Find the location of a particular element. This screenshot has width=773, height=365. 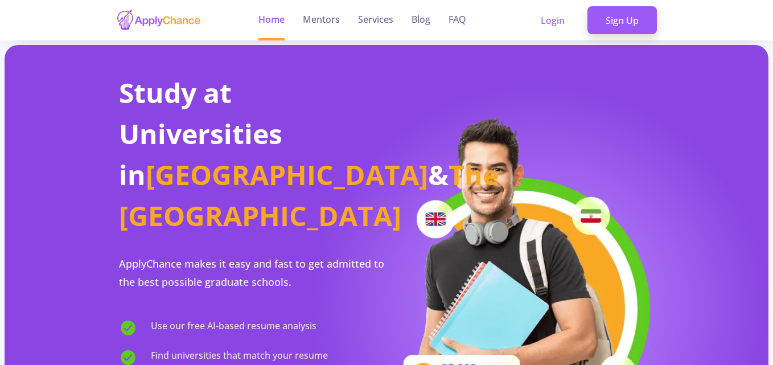

span: ApplyChance makes it easy and fast to get admitted to the best possible graduate schools. is located at coordinates (252, 273).